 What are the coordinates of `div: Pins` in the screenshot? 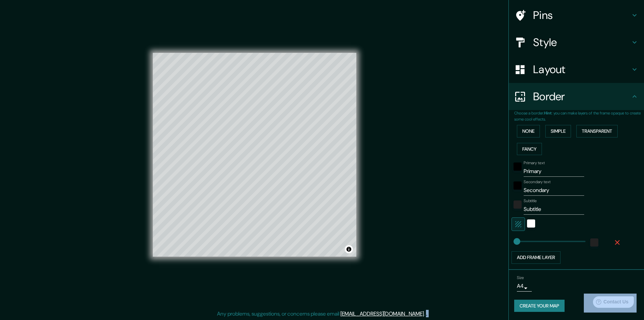 It's located at (576, 15).